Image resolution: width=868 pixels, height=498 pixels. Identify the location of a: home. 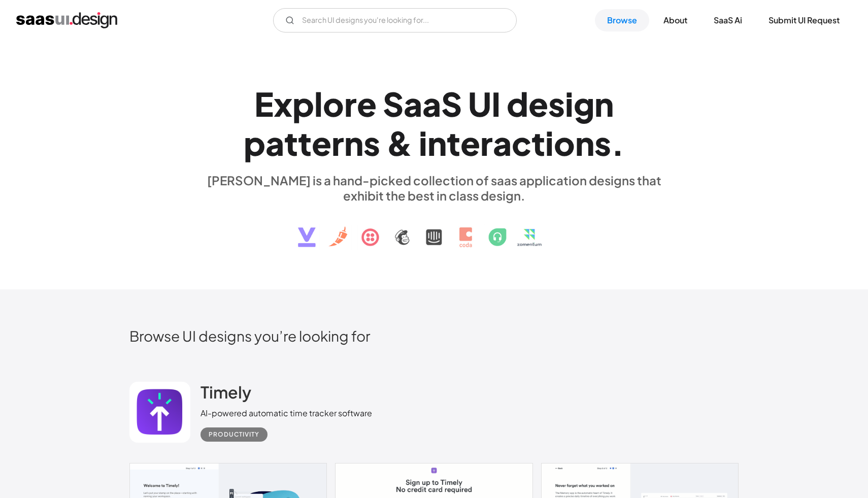
(66, 21).